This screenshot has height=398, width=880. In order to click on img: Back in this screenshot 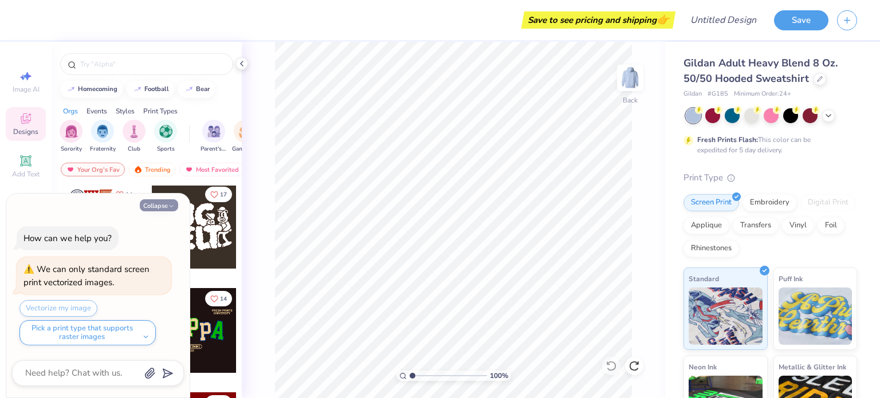, I will do `click(630, 78)`.